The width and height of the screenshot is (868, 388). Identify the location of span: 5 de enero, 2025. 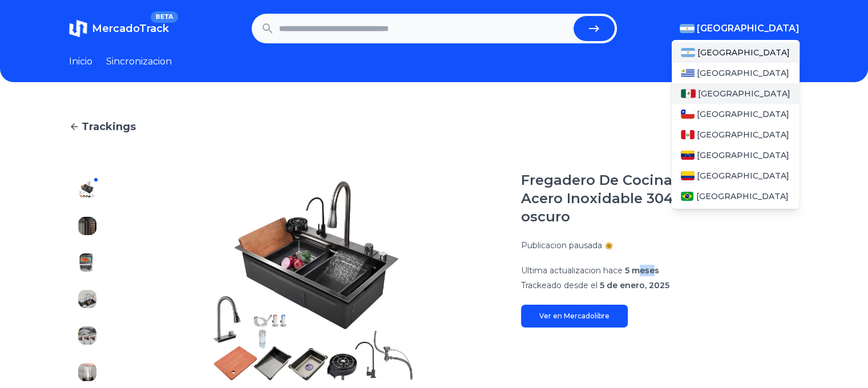
(635, 285).